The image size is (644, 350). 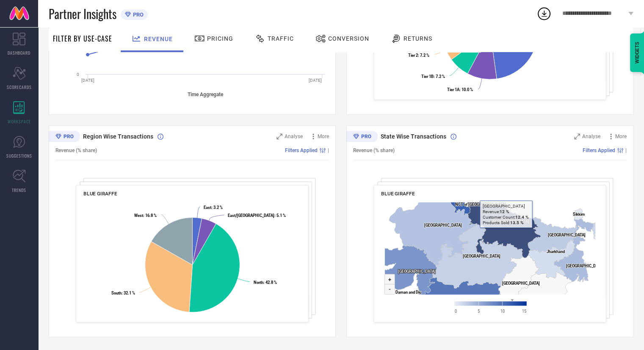 What do you see at coordinates (258, 282) in the screenshot?
I see `tspan: North` at bounding box center [258, 282].